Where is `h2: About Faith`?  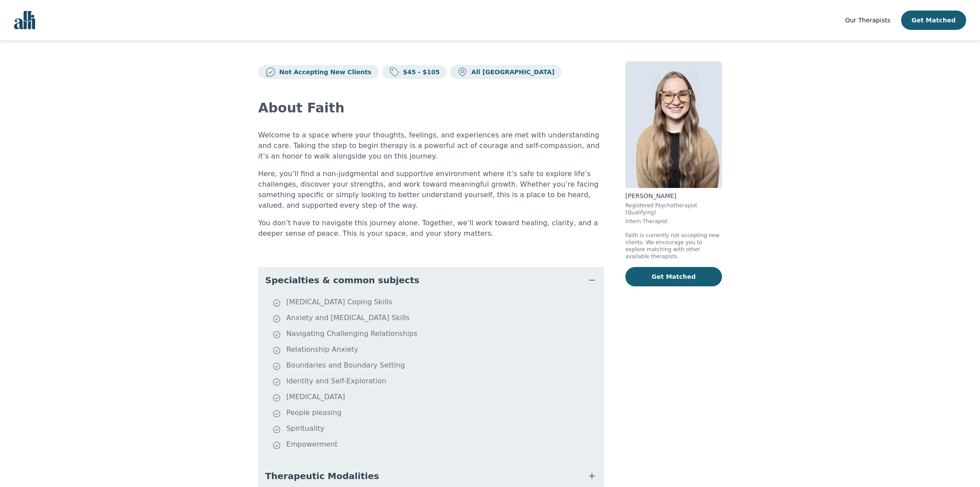 h2: About Faith is located at coordinates (431, 108).